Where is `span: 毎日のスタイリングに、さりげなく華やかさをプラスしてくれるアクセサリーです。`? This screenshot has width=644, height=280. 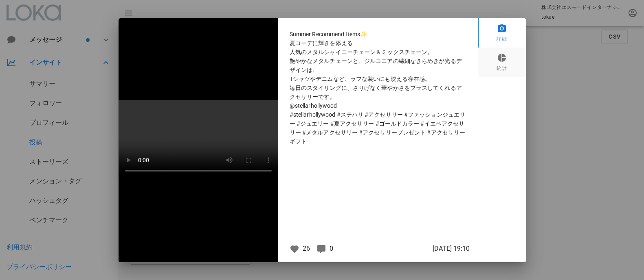
span: 毎日のスタイリングに、さりげなく華やかさをプラスしてくれるアクセサリーです。 is located at coordinates (378, 92).